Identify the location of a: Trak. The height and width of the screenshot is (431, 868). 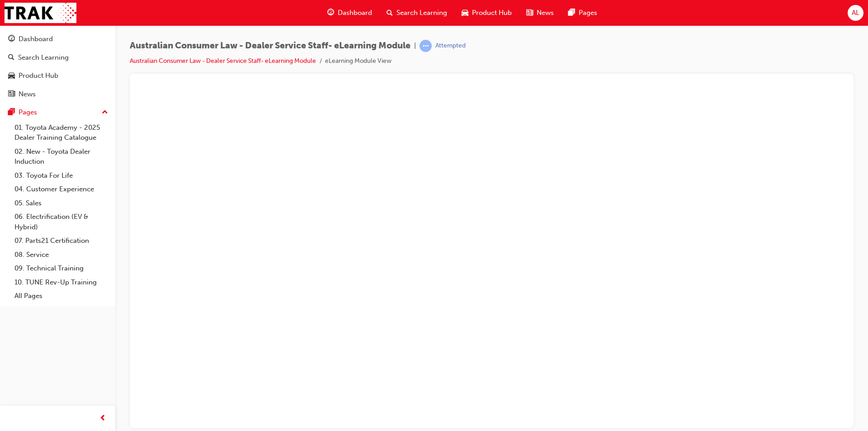
(40, 12).